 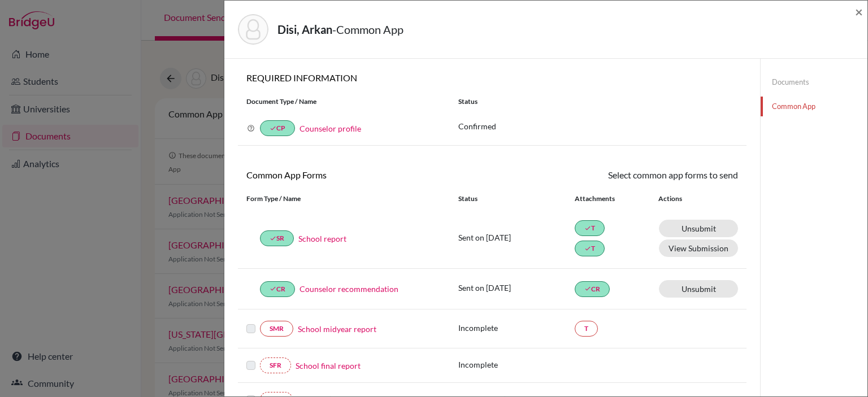 What do you see at coordinates (343, 102) in the screenshot?
I see `div: Document Type / Name` at bounding box center [343, 102].